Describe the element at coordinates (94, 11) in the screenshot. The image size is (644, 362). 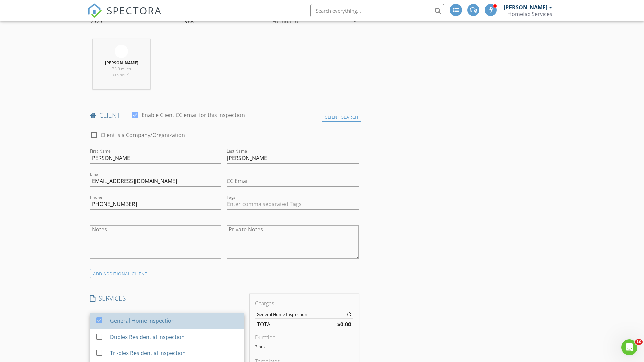
I see `img: The Best Home Inspection Software - Spectora` at that location.